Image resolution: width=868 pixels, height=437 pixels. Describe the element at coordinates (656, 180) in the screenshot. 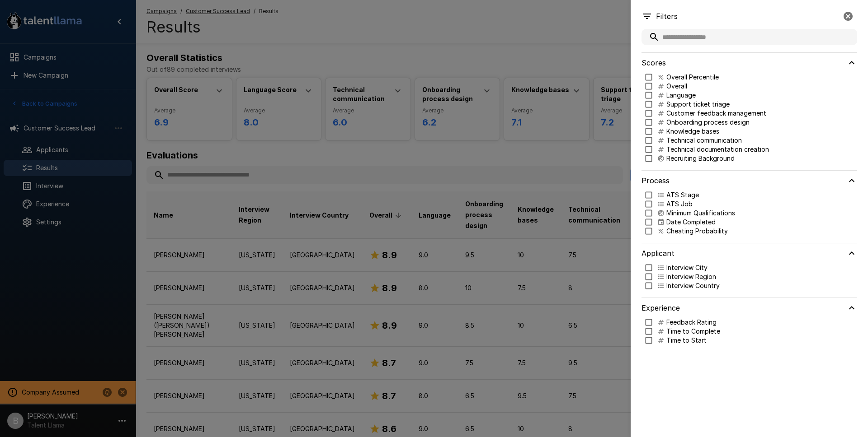

I see `h6: Process` at that location.